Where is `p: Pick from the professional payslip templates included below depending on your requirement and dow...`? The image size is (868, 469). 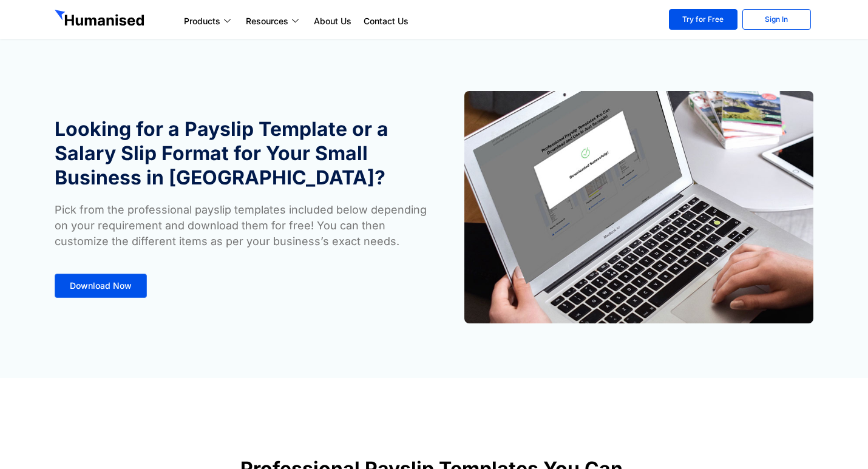 p: Pick from the professional payslip templates included below depending on your requirement and dow... is located at coordinates (241, 226).